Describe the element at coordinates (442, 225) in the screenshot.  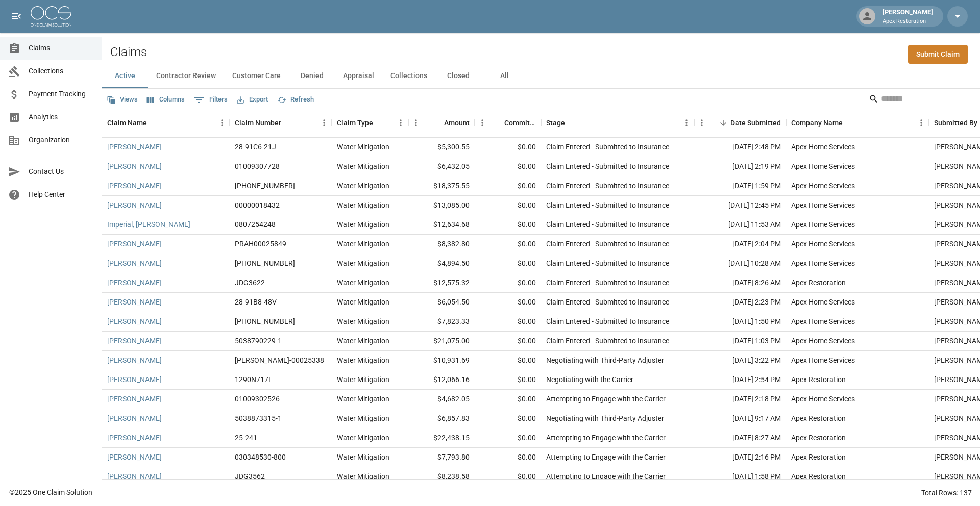
I see `div: $12,634.68` at that location.